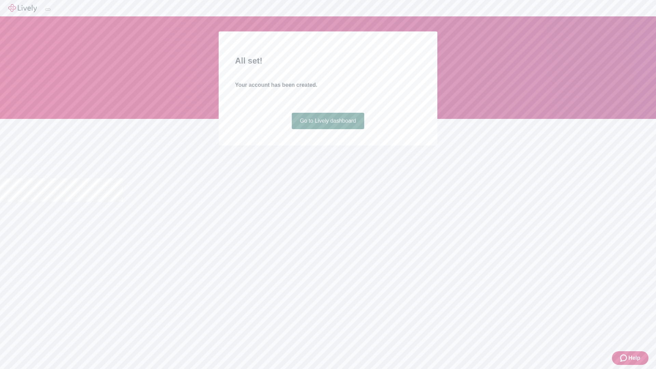  What do you see at coordinates (630, 358) in the screenshot?
I see `button: Zendesk support iconHelp` at bounding box center [630, 358].